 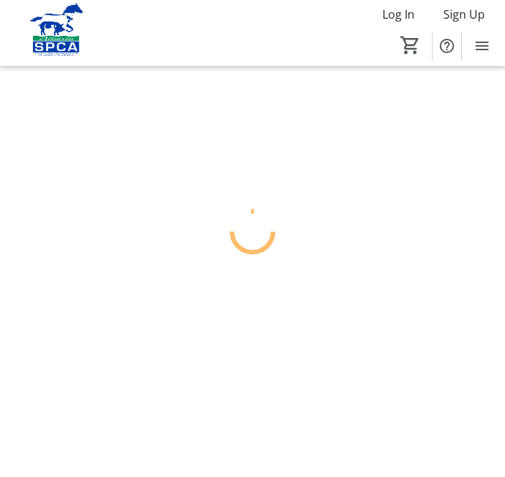 What do you see at coordinates (447, 53) in the screenshot?
I see `button: Help` at bounding box center [447, 53].